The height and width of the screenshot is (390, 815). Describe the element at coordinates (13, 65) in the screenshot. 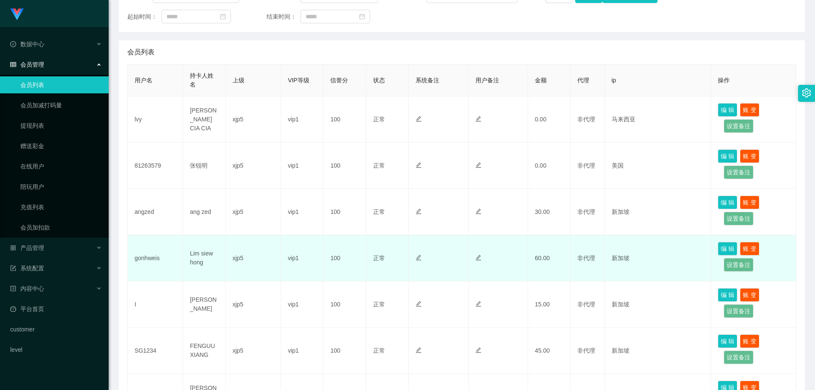

I see `i: 图标: table` at that location.